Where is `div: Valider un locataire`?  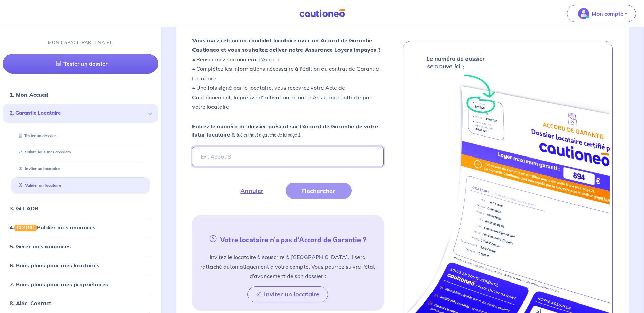 div: Valider un locataire is located at coordinates (81, 186).